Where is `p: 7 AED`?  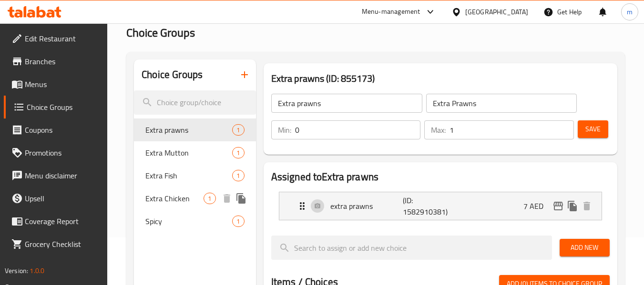 p: 7 AED is located at coordinates (537, 206).